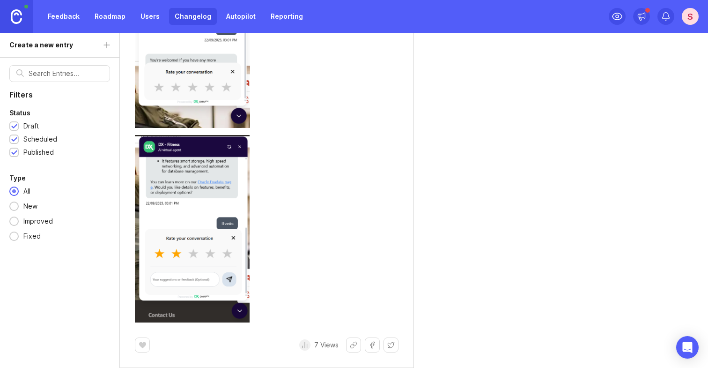 Image resolution: width=708 pixels, height=368 pixels. I want to click on a: Feedback, so click(64, 16).